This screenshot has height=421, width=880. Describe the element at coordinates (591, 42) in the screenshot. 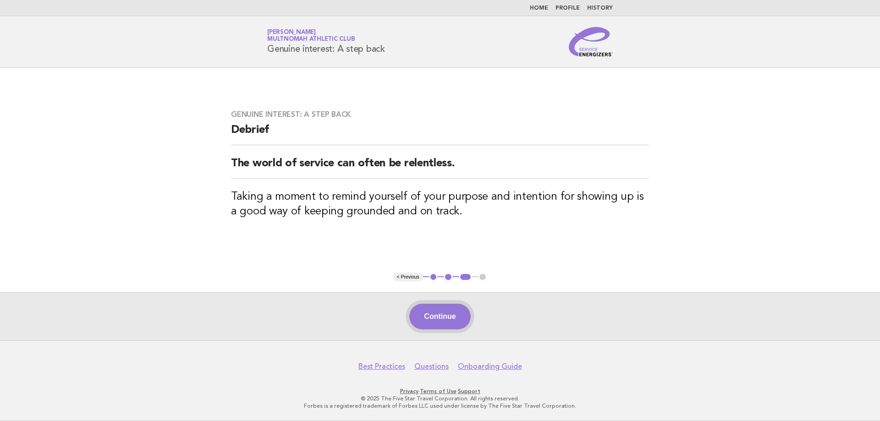

I see `img: Service Energizers` at that location.